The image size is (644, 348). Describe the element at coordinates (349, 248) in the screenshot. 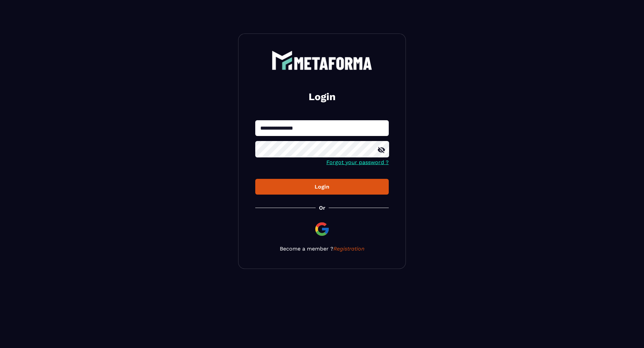

I see `a: Registration` at that location.